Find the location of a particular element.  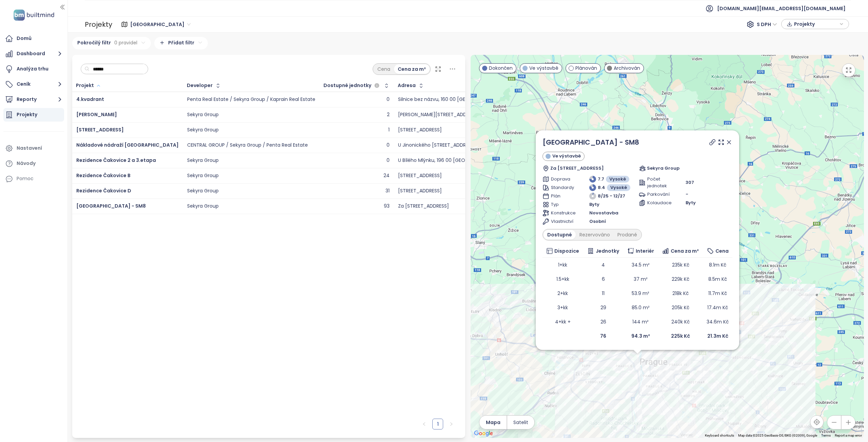

div: Dostupné jednotky is located at coordinates (352, 86).